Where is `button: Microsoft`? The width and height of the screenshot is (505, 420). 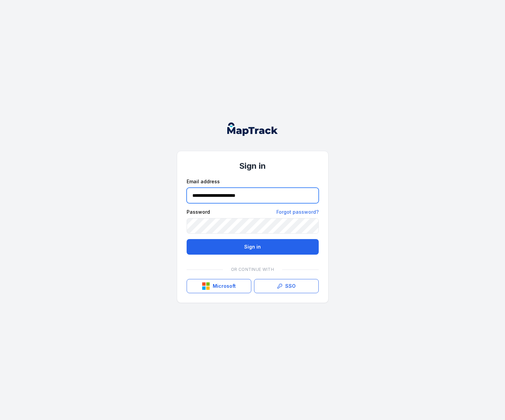
button: Microsoft is located at coordinates (219, 286).